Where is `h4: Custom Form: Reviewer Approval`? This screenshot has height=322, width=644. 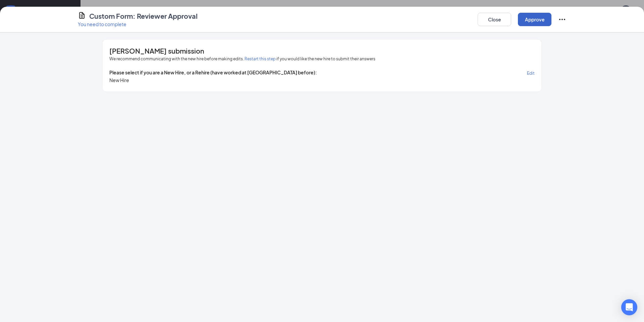
h4: Custom Form: Reviewer Approval is located at coordinates (143, 16).